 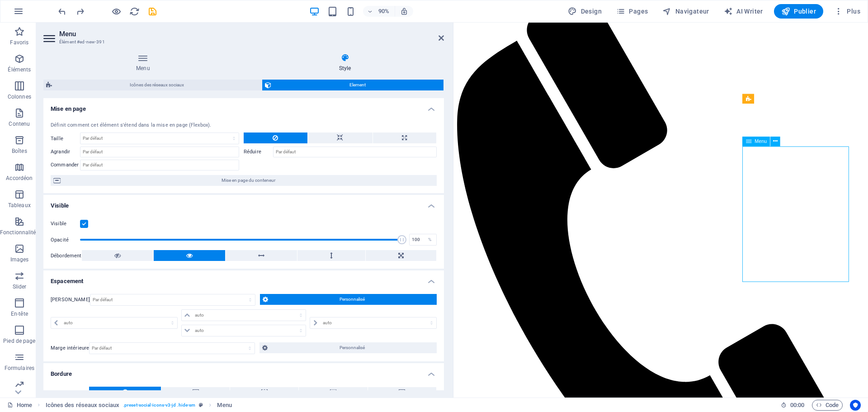 What do you see at coordinates (139, 405) in the screenshot?
I see `nav: breadcrumb` at bounding box center [139, 405].